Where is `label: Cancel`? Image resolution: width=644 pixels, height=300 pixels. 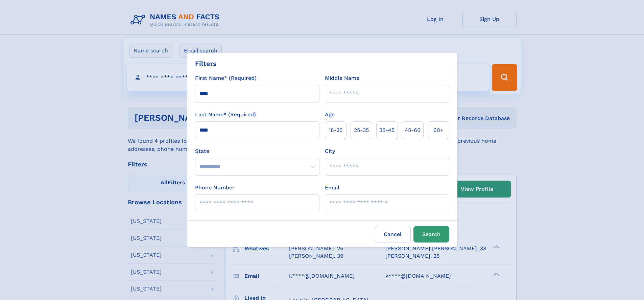
label: Cancel is located at coordinates (393, 234).